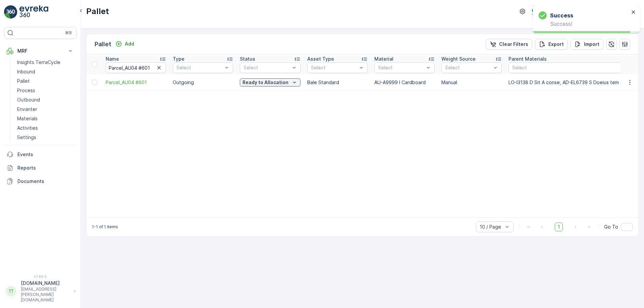  What do you see at coordinates (513, 44) in the screenshot?
I see `p: Clear Filters` at bounding box center [513, 44].